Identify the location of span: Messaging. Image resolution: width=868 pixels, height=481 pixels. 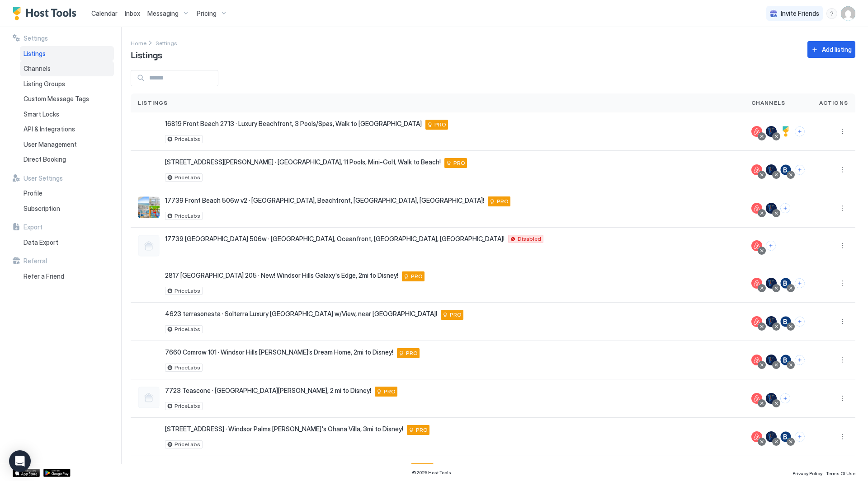
(163, 13).